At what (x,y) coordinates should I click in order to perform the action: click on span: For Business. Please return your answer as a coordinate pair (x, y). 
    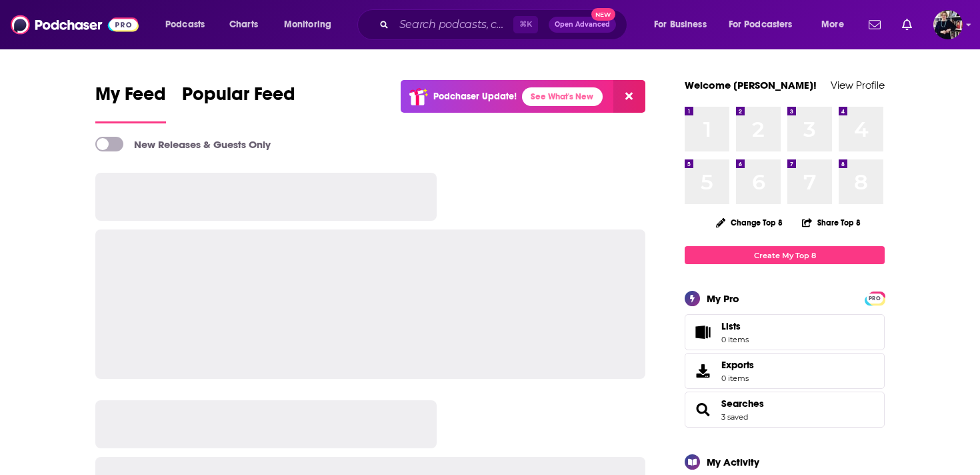
    Looking at the image, I should click on (680, 25).